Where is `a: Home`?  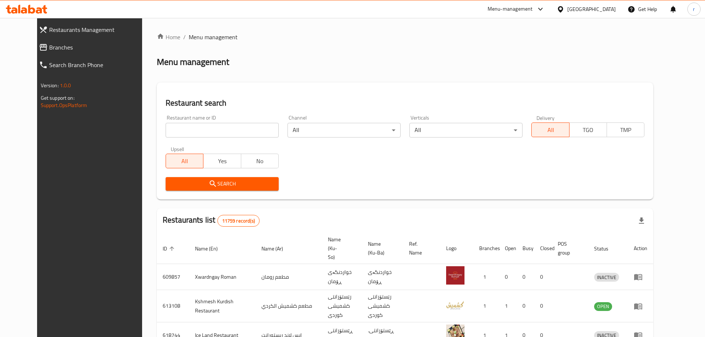 a: Home is located at coordinates (168, 37).